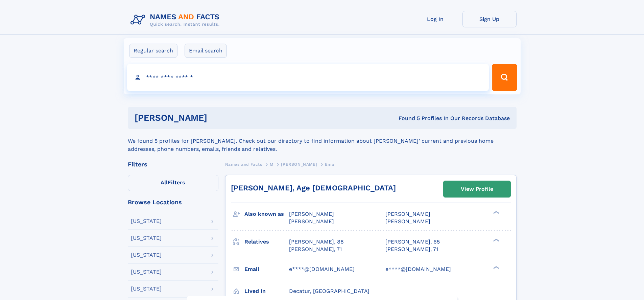  I want to click on label: Filters, so click(173, 183).